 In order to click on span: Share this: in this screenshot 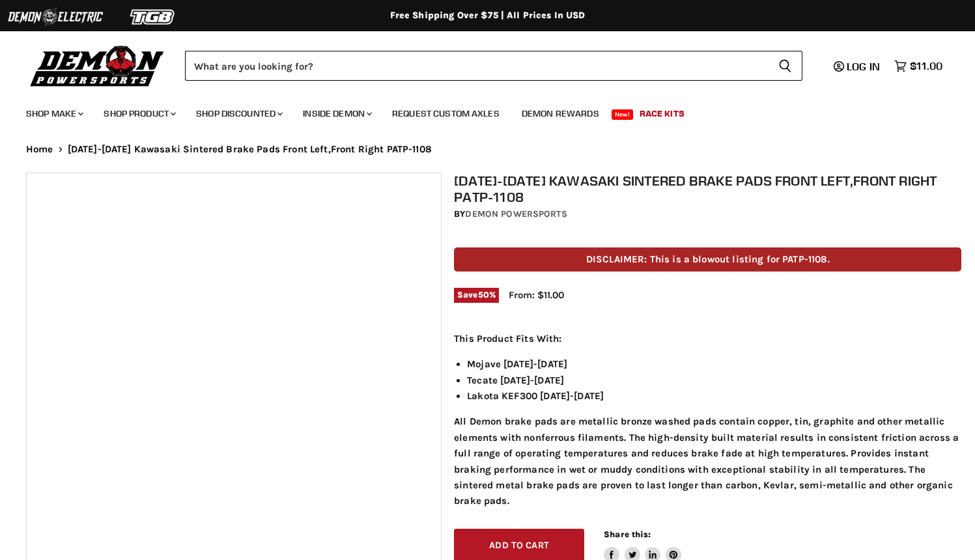, I will do `click(627, 534)`.